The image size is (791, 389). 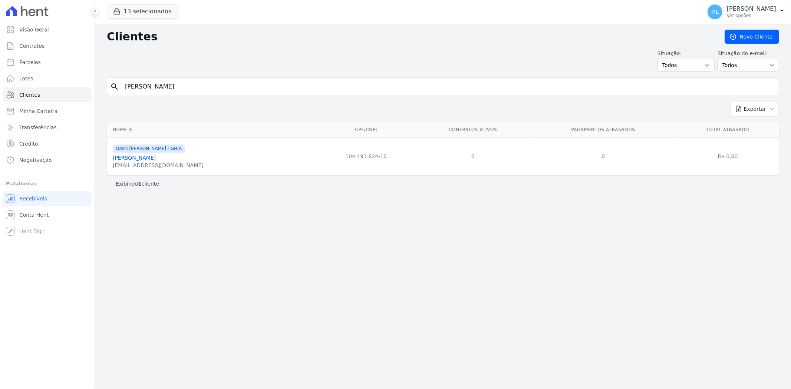 I want to click on span: ML, so click(x=715, y=12).